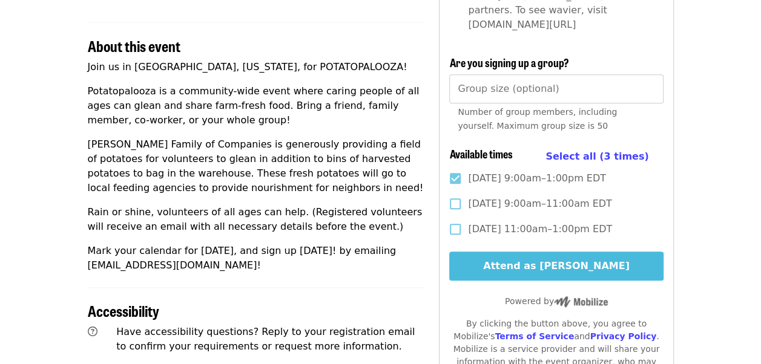 This screenshot has height=364, width=761. What do you see at coordinates (123, 310) in the screenshot?
I see `span: Accessibility` at bounding box center [123, 310].